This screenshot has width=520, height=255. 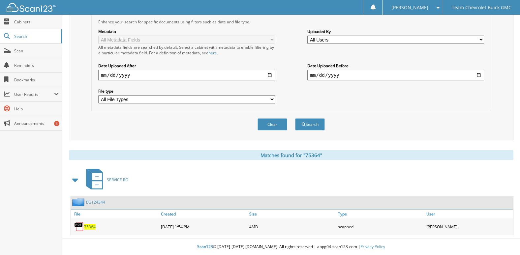 What do you see at coordinates (481, 8) in the screenshot?
I see `span: Team Chevrolet Buick GMC` at bounding box center [481, 8].